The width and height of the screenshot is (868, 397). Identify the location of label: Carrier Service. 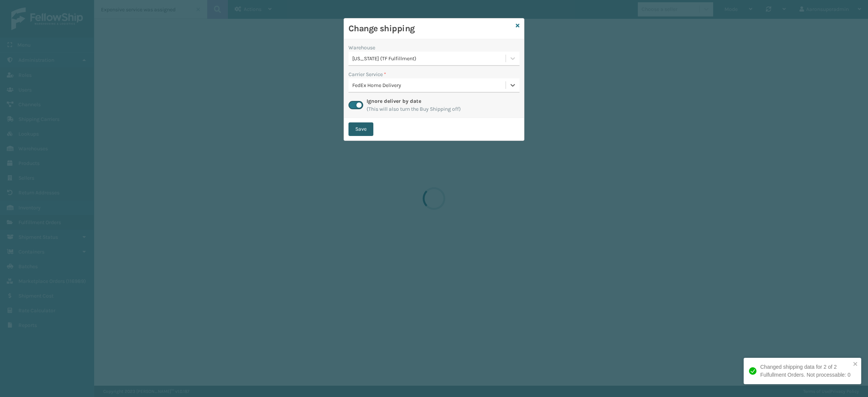
(368, 74).